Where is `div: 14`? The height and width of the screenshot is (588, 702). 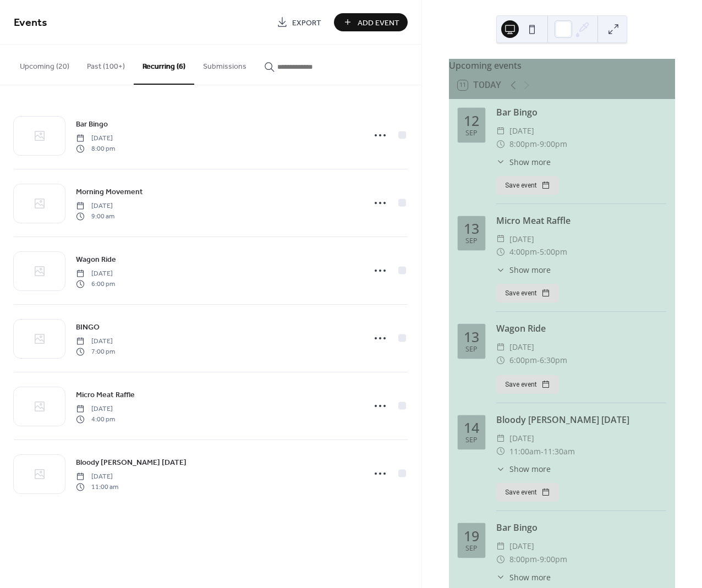 div: 14 is located at coordinates (472, 427).